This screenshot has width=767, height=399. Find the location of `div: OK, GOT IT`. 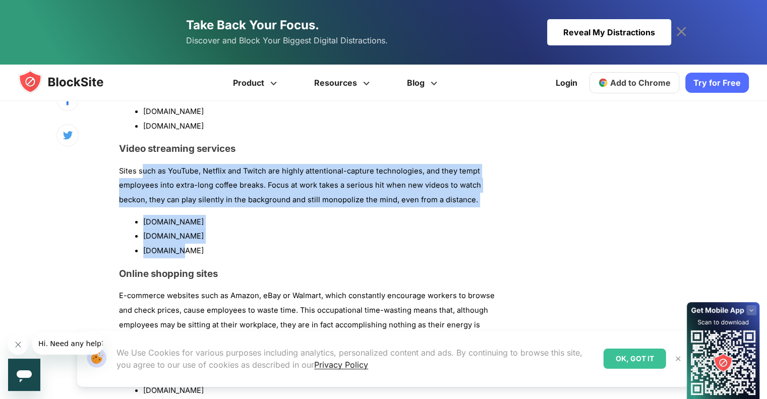

div: OK, GOT IT is located at coordinates (635, 359).